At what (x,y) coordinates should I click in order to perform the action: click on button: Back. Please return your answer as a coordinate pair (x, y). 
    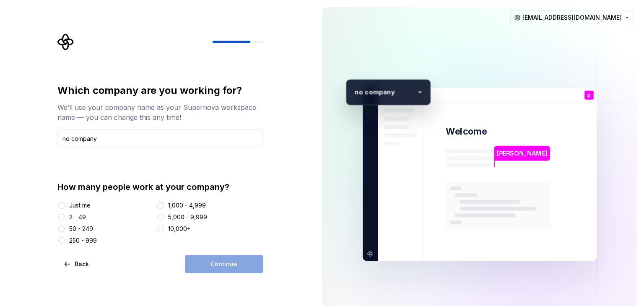
    Looking at the image, I should click on (77, 264).